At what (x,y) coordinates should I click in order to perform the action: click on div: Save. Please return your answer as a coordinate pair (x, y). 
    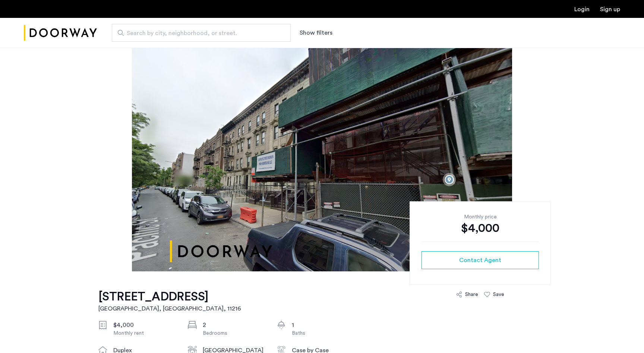
    Looking at the image, I should click on (498, 295).